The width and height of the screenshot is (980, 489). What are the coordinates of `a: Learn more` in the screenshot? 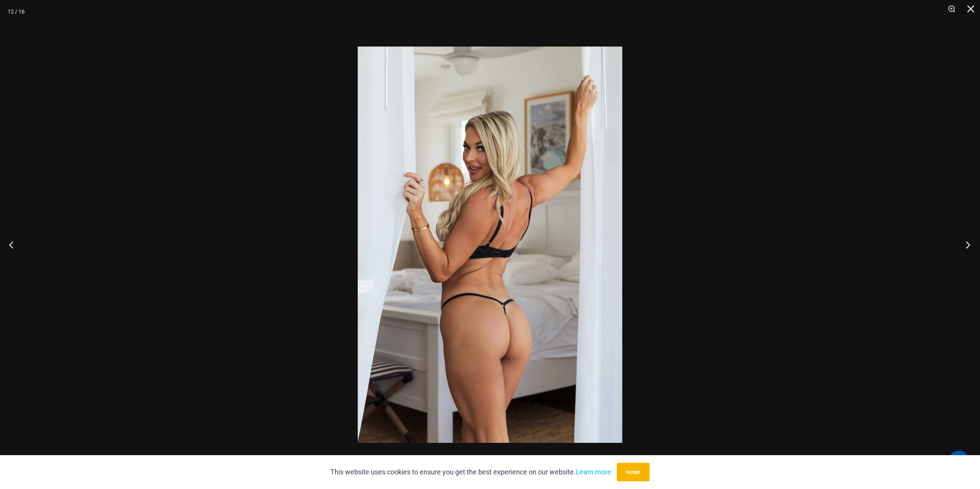 It's located at (593, 472).